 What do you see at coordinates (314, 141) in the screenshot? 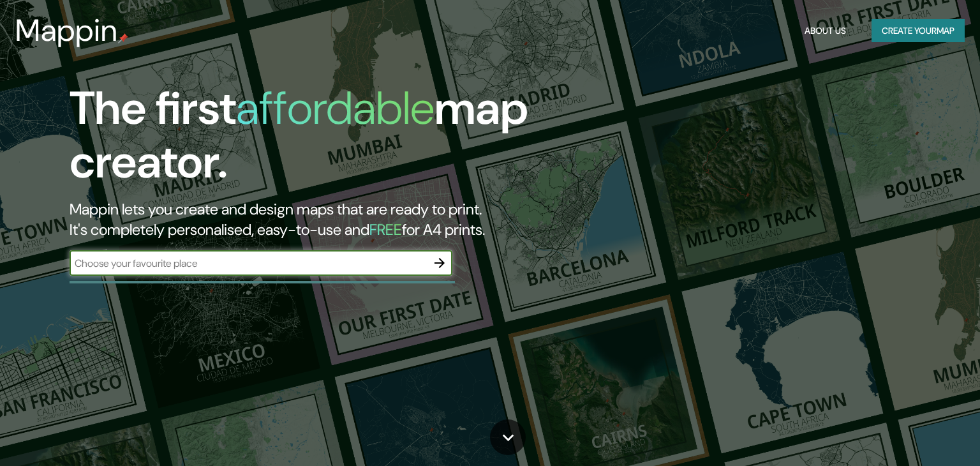
I see `h1: The first map creator.` at bounding box center [314, 141].